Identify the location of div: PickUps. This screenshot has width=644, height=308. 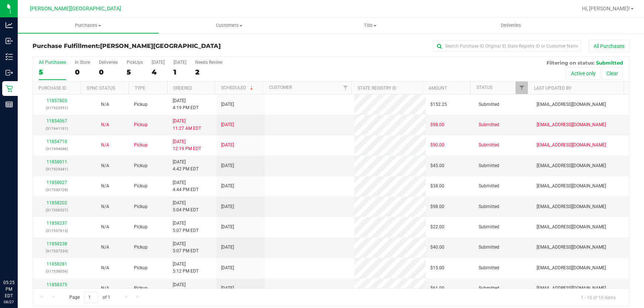
(135, 62).